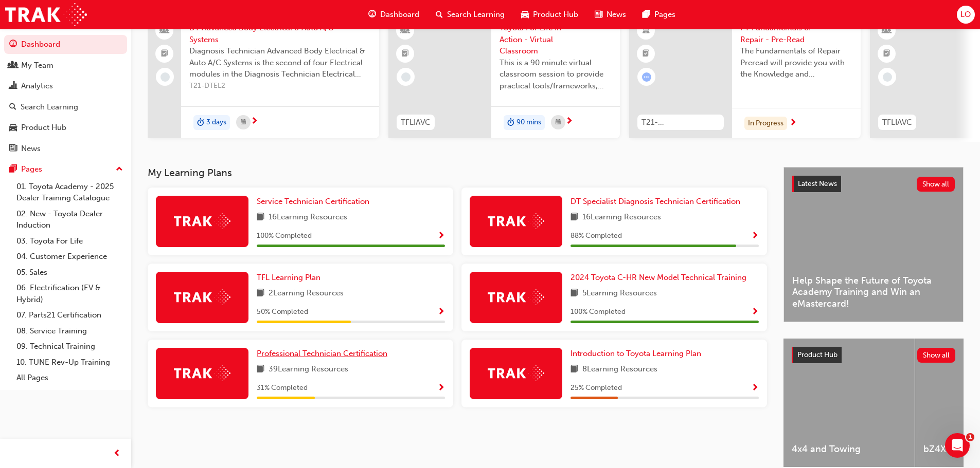 The height and width of the screenshot is (468, 980). Describe the element at coordinates (50, 107) in the screenshot. I see `div: Search Learning` at that location.